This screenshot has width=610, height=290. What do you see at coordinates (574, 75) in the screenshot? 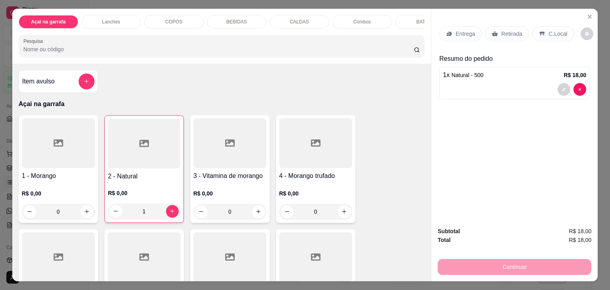
I see `p: R$ 18,00` at bounding box center [574, 75].